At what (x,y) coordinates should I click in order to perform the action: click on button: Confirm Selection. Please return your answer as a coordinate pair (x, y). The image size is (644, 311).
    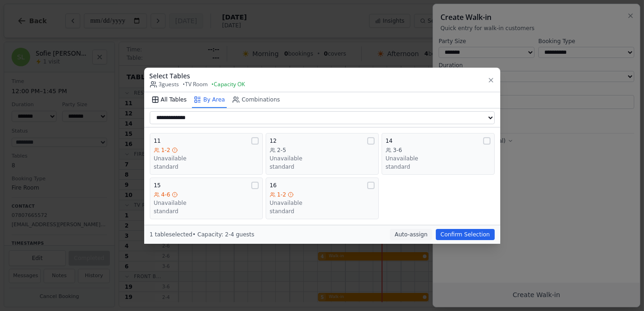
    Looking at the image, I should click on (465, 234).